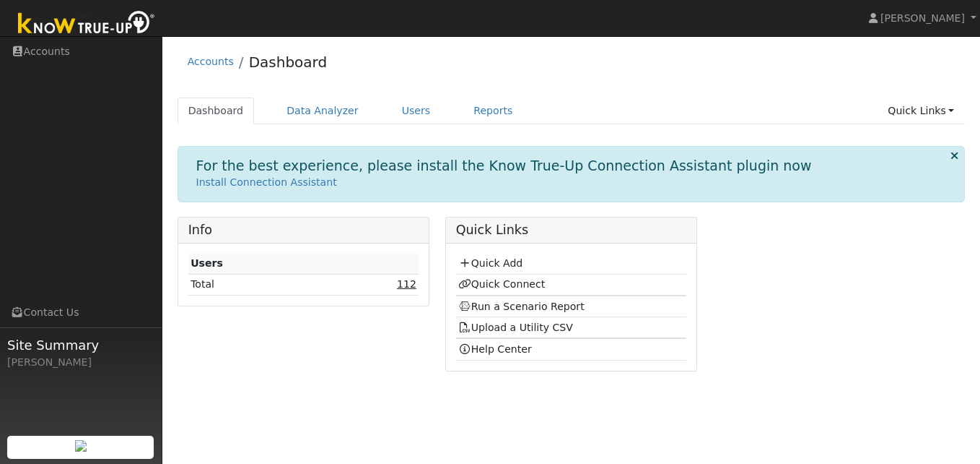 Image resolution: width=980 pixels, height=464 pixels. What do you see at coordinates (921, 110) in the screenshot?
I see `a: Quick Links` at bounding box center [921, 110].